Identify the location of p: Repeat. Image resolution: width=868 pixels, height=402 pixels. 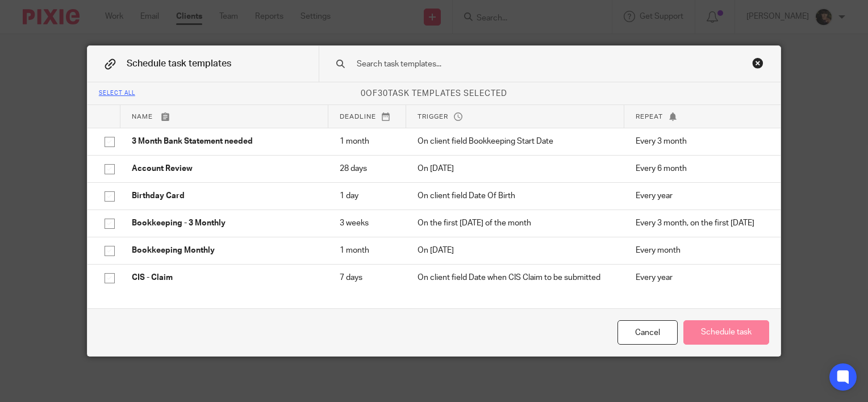
(700, 116).